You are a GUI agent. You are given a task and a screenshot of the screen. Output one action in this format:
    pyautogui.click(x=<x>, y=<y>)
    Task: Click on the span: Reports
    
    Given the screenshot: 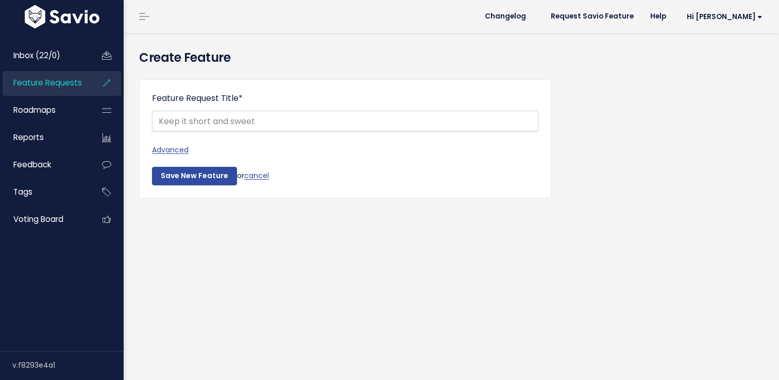 What is the action you would take?
    pyautogui.click(x=28, y=137)
    